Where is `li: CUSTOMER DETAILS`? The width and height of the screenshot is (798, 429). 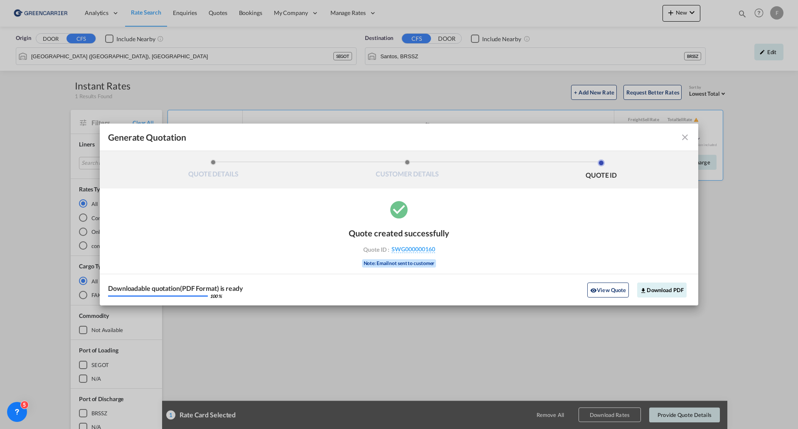 li: CUSTOMER DETAILS is located at coordinates (407, 170).